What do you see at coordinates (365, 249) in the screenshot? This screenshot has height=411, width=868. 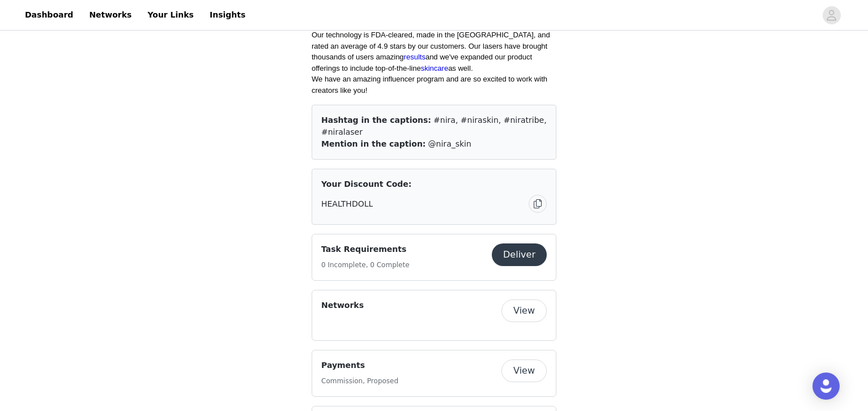 I see `h4: Task Requirements` at bounding box center [365, 249].